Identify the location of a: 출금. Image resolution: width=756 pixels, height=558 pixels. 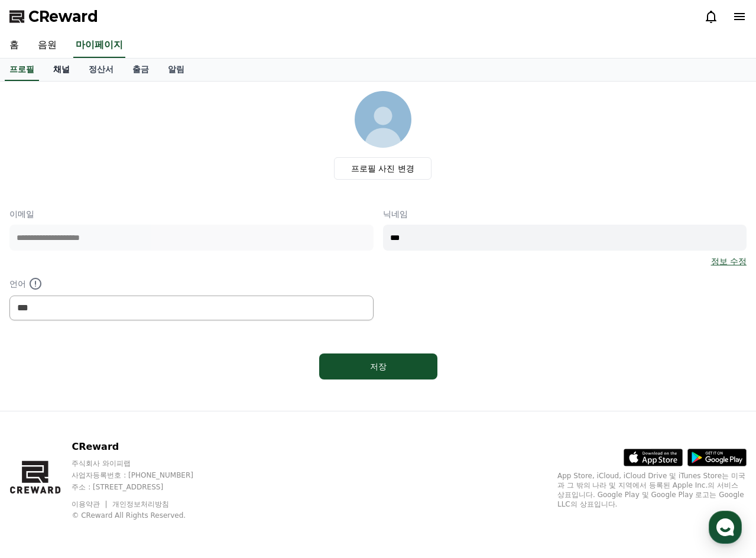
(140, 70).